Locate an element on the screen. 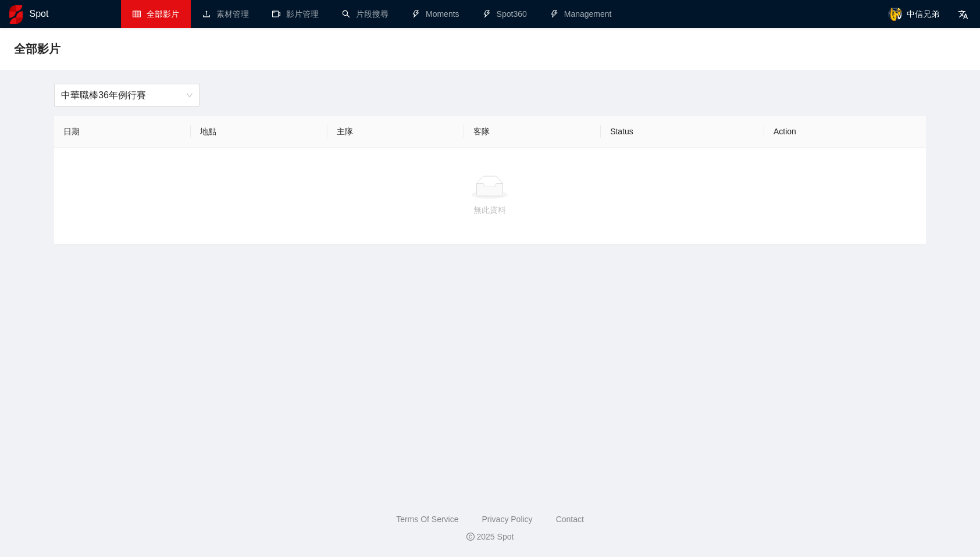 This screenshot has width=980, height=557. th: 主隊 is located at coordinates (395, 132).